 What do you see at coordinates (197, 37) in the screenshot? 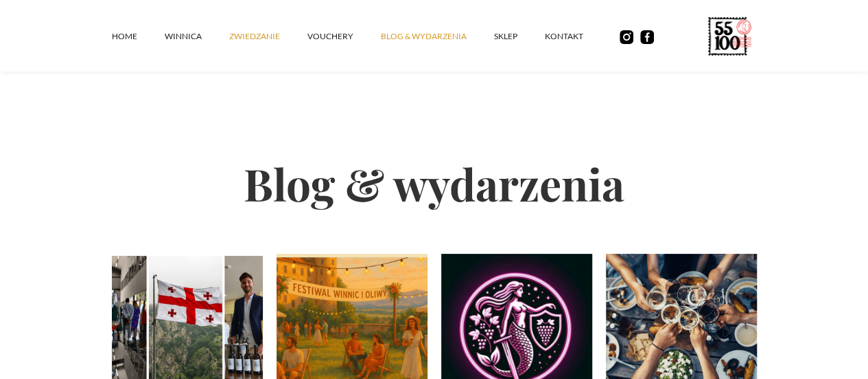
I see `a: winnica` at bounding box center [197, 37].